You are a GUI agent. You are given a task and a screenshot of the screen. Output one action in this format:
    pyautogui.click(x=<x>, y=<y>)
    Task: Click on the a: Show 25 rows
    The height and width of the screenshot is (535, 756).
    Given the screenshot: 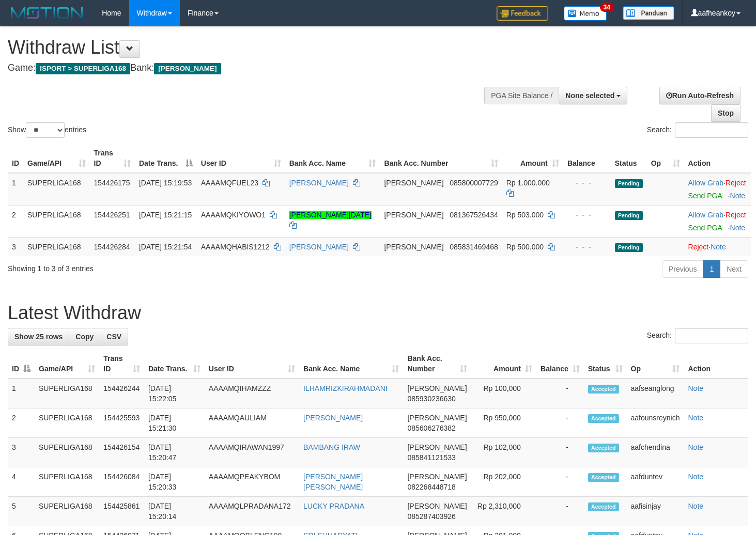 What is the action you would take?
    pyautogui.click(x=38, y=337)
    